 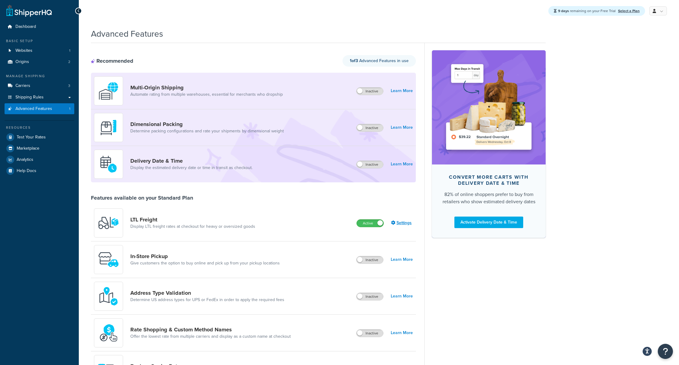 What do you see at coordinates (39, 86) in the screenshot?
I see `li: Carriers` at bounding box center [39, 86].